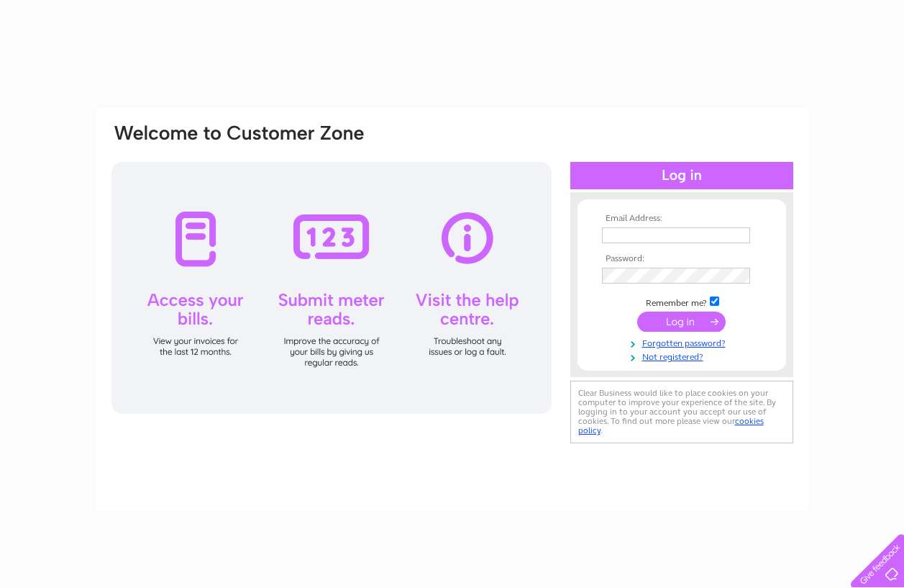  I want to click on th: Email Address:, so click(682, 219).